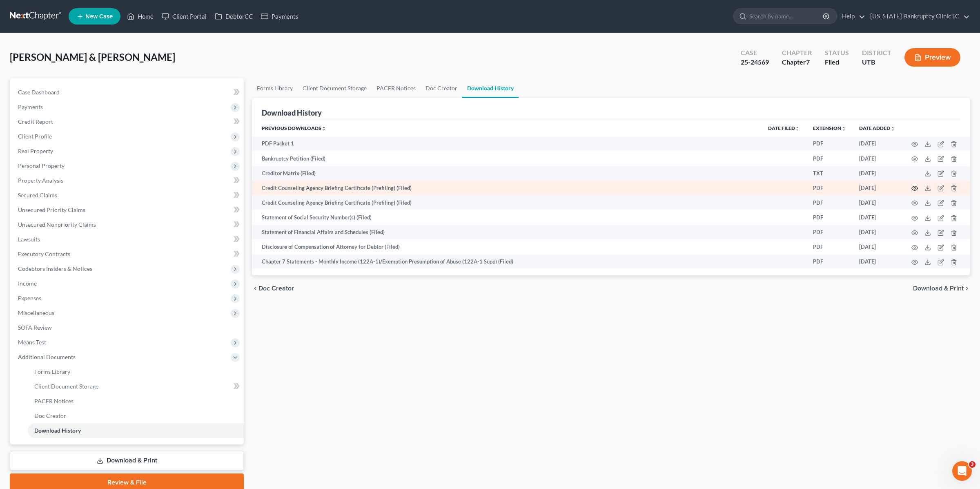  What do you see at coordinates (127, 225) in the screenshot?
I see `a: Unsecured Nonpriority Claims` at bounding box center [127, 225].